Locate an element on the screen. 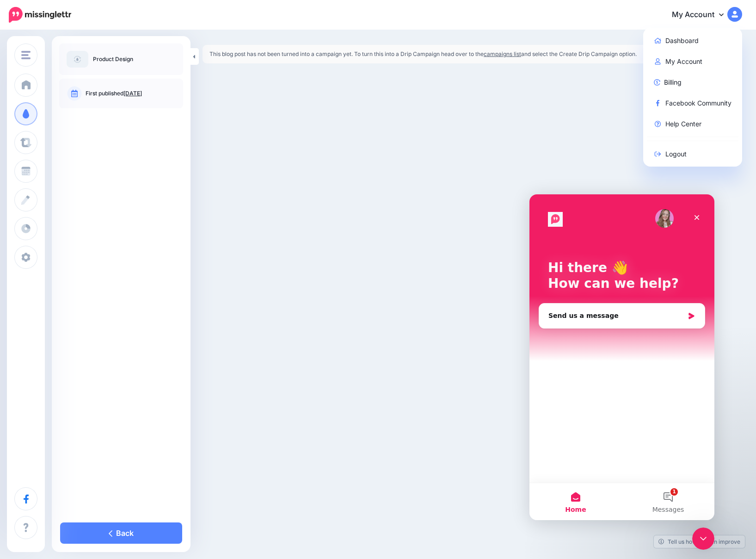 Image resolution: width=756 pixels, height=559 pixels. img: Profile image for Justine is located at coordinates (135, 24).